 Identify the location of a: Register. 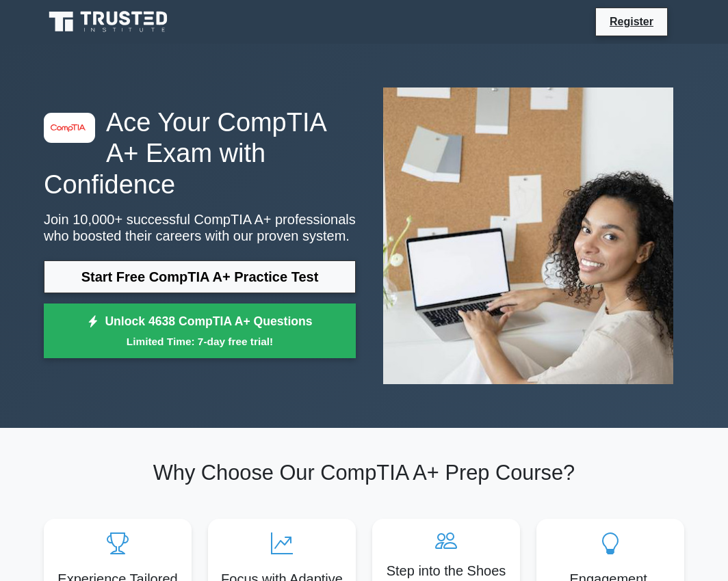
(631, 22).